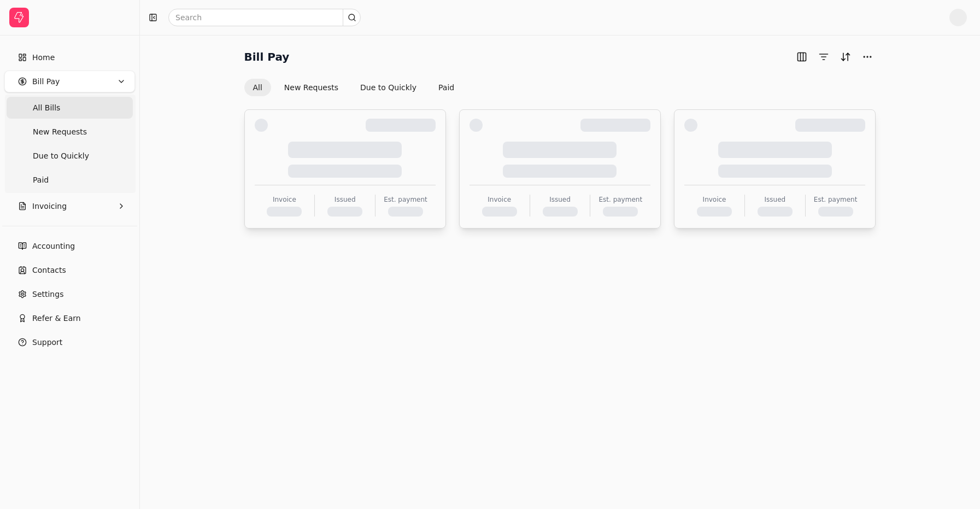 The height and width of the screenshot is (509, 980). I want to click on span: Settings, so click(48, 295).